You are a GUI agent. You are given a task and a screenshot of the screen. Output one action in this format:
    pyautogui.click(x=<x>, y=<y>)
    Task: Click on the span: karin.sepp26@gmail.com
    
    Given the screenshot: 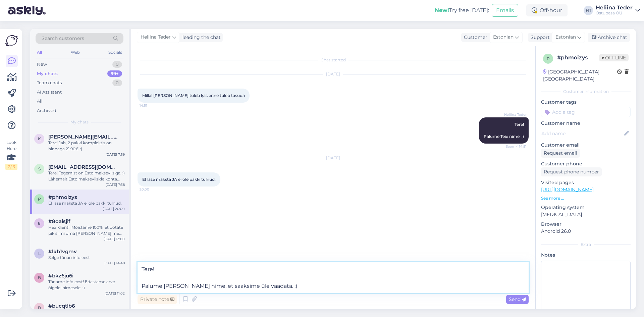 What is the action you would take?
    pyautogui.click(x=83, y=137)
    